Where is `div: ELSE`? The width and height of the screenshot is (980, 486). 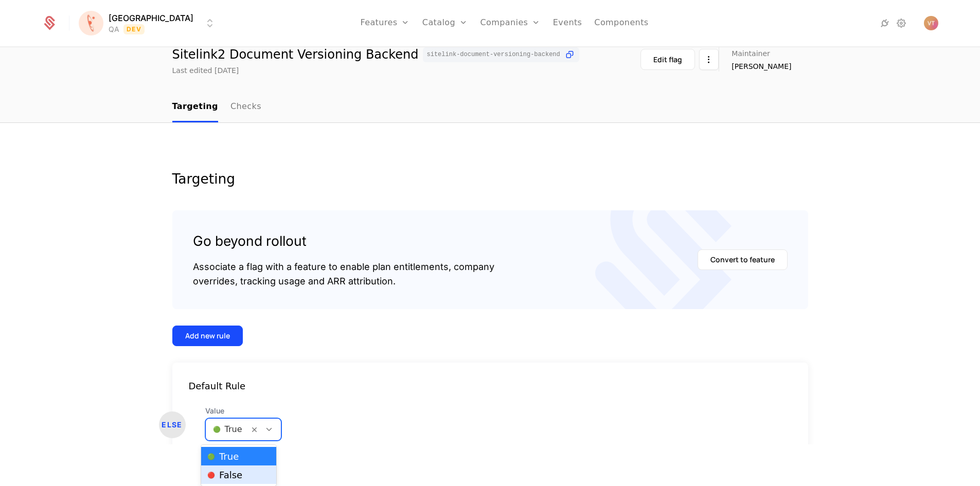 div: ELSE is located at coordinates (173, 424).